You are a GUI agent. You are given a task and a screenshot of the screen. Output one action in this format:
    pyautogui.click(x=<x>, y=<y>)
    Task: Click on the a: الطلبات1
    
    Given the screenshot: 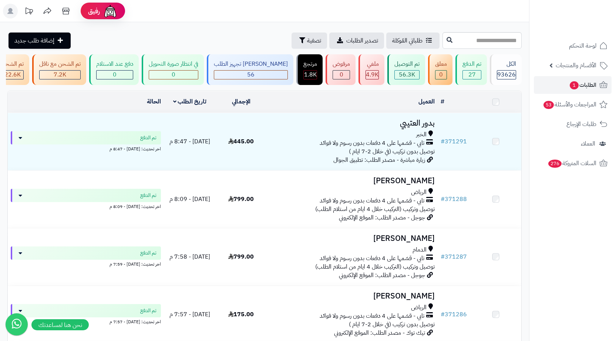 What is the action you would take?
    pyautogui.click(x=573, y=85)
    